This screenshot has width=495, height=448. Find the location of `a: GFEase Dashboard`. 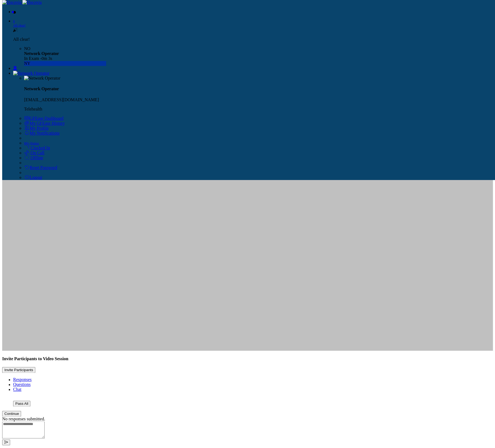

a: GFEase Dashboard is located at coordinates (44, 118).